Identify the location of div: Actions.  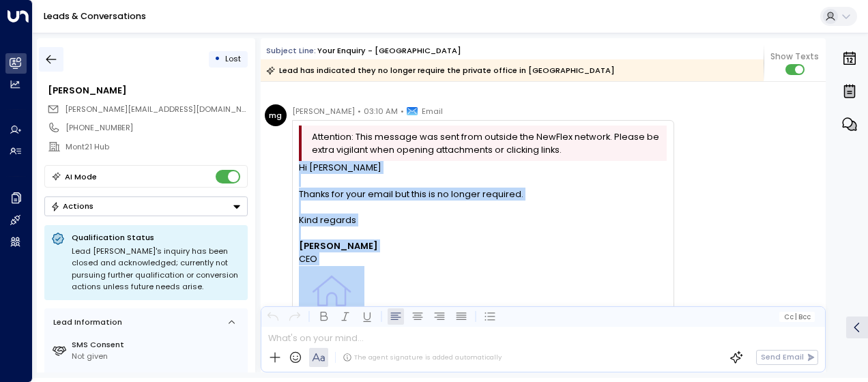
(71, 206).